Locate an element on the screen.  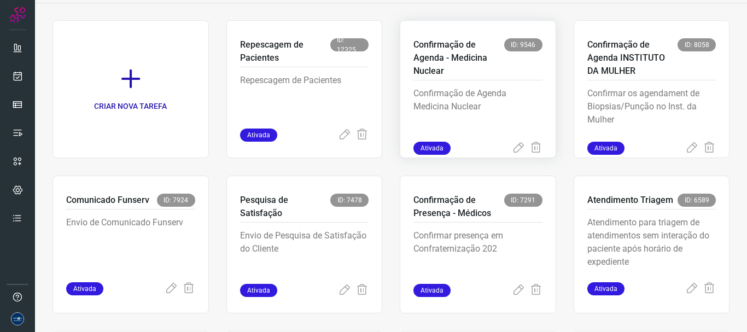
p: Comunicado Funserv is located at coordinates (108, 200).